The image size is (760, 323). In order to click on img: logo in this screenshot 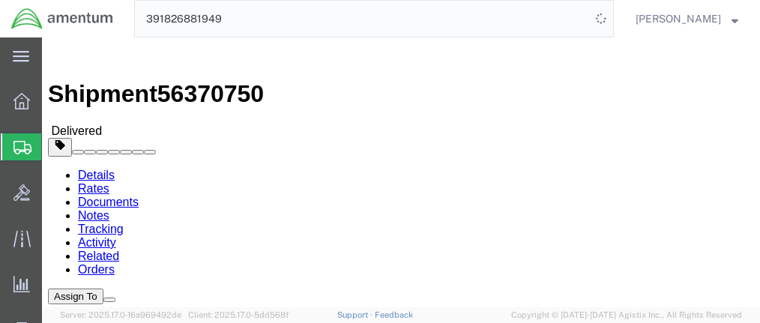, I will do `click(62, 19)`.